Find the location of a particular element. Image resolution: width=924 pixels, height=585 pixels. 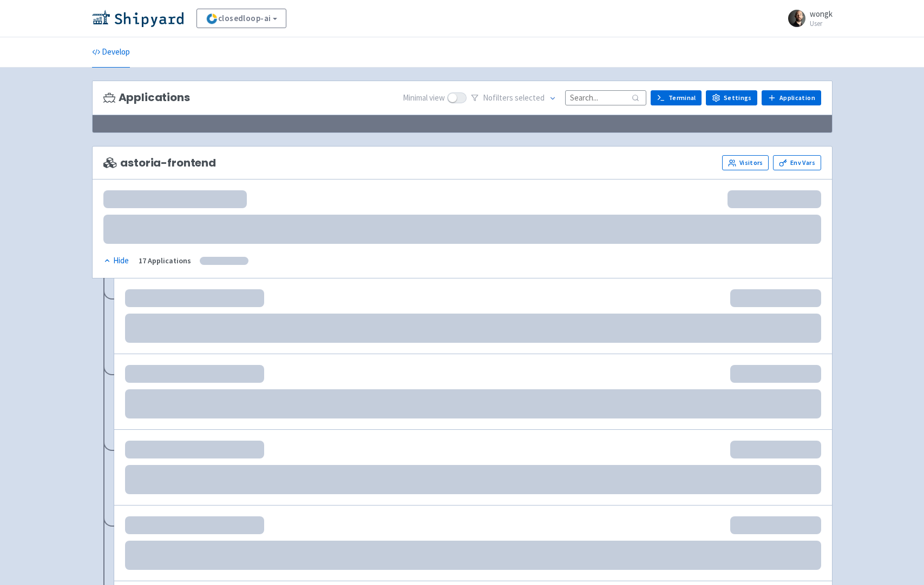

button: Hide is located at coordinates (117, 261).